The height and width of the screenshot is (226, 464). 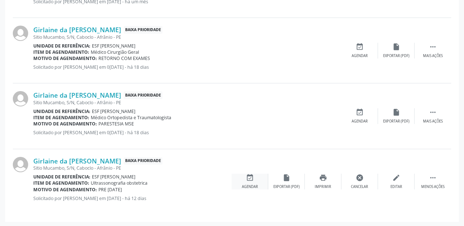 What do you see at coordinates (397, 178) in the screenshot?
I see `i: edit` at bounding box center [397, 178].